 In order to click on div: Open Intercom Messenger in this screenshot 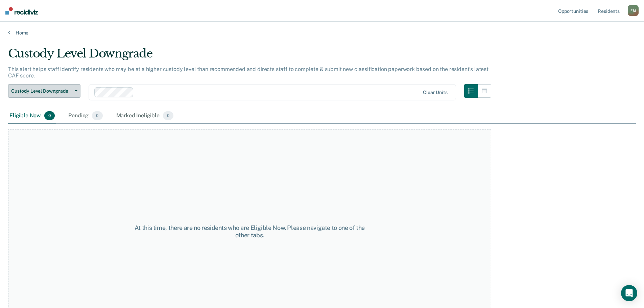, I will do `click(629, 294)`.